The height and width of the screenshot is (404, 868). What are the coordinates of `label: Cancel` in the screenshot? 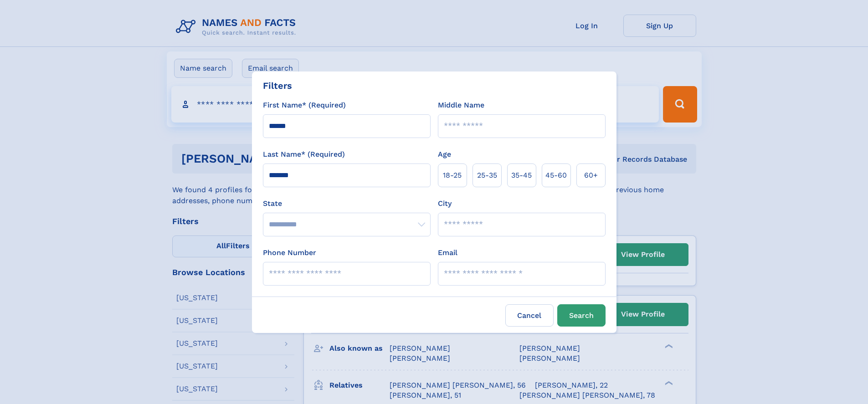 It's located at (530, 315).